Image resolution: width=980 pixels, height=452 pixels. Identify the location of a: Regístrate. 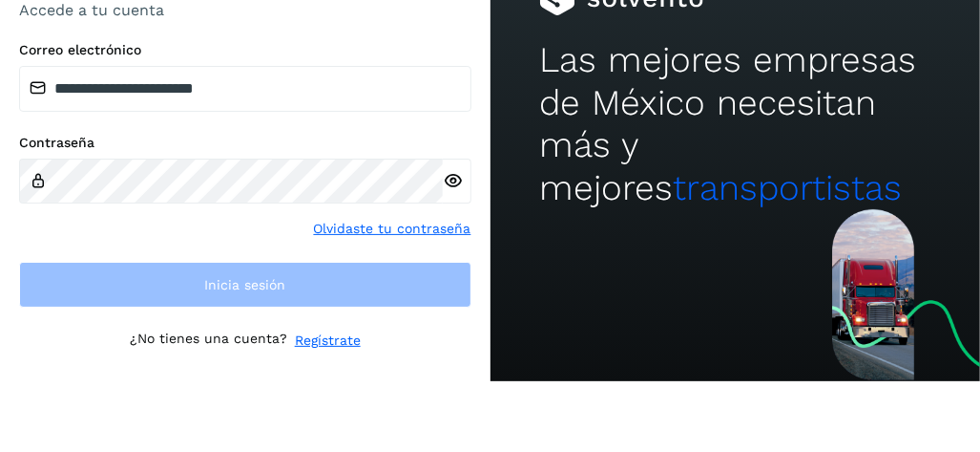
(328, 340).